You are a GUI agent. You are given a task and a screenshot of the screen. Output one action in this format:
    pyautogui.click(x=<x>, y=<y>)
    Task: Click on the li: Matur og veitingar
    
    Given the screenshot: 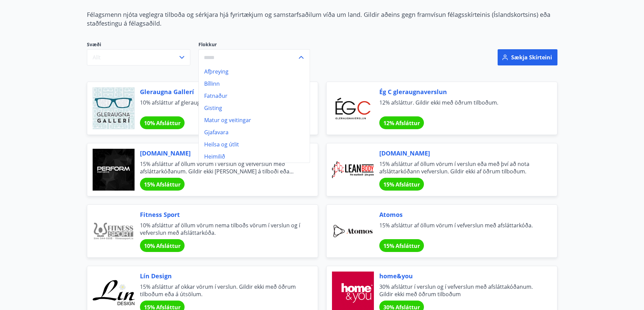 What is the action you would take?
    pyautogui.click(x=254, y=120)
    